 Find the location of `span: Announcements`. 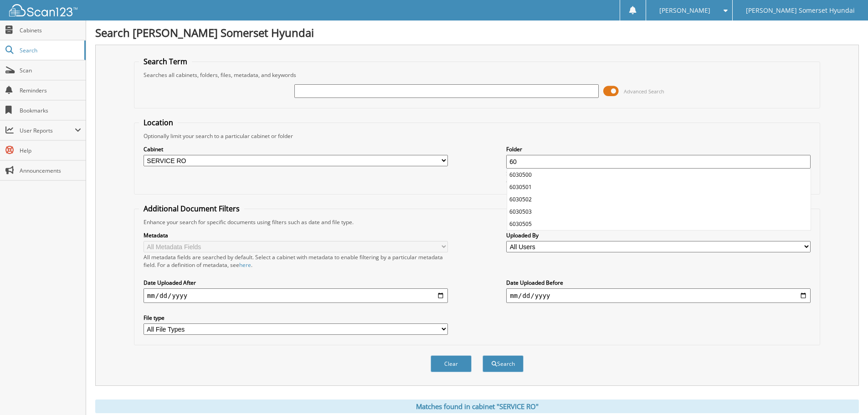

span: Announcements is located at coordinates (50, 171).